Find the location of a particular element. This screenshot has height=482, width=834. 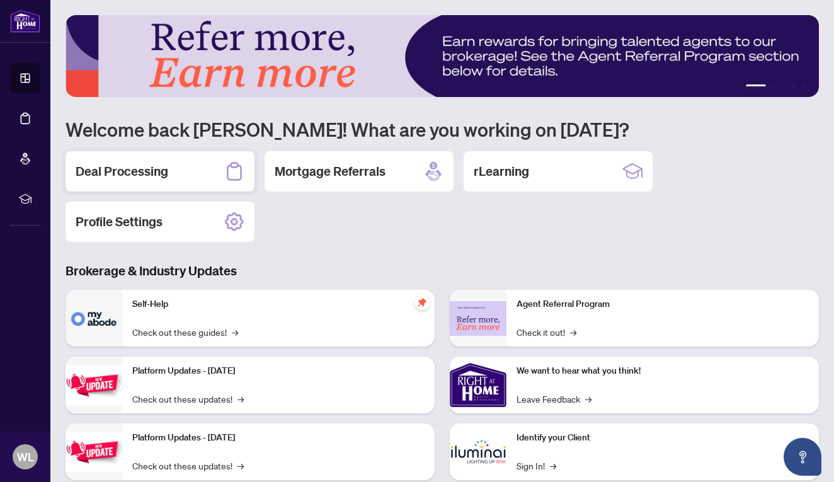

img: Slide 0 is located at coordinates (442, 56).